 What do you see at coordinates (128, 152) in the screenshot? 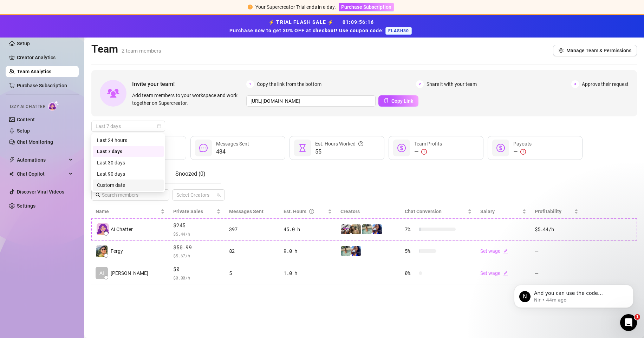
I see `div: Last 7 days` at bounding box center [128, 152].